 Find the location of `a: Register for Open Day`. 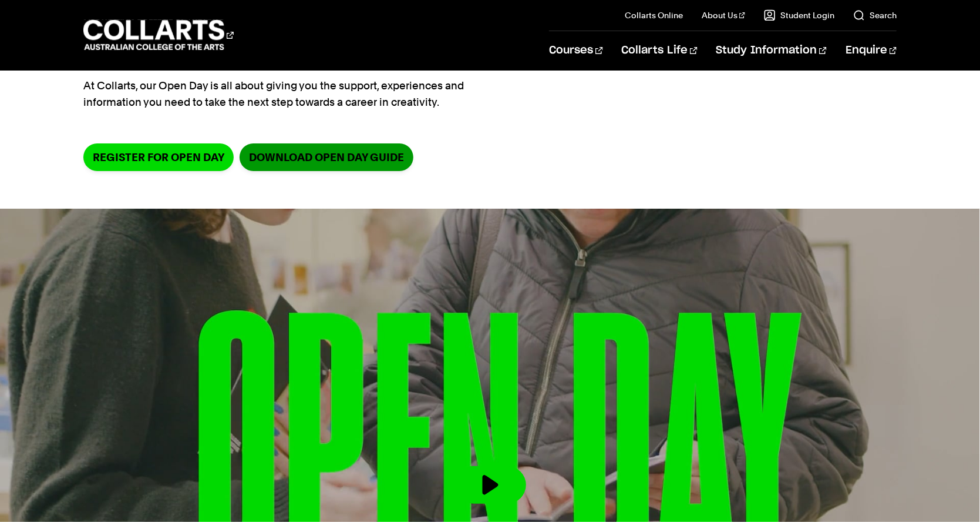

a: Register for Open Day is located at coordinates (158, 157).